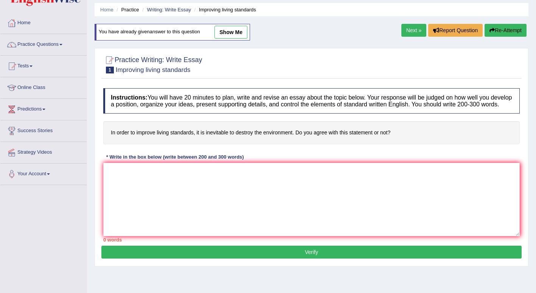  I want to click on a: Strategy Videos, so click(43, 151).